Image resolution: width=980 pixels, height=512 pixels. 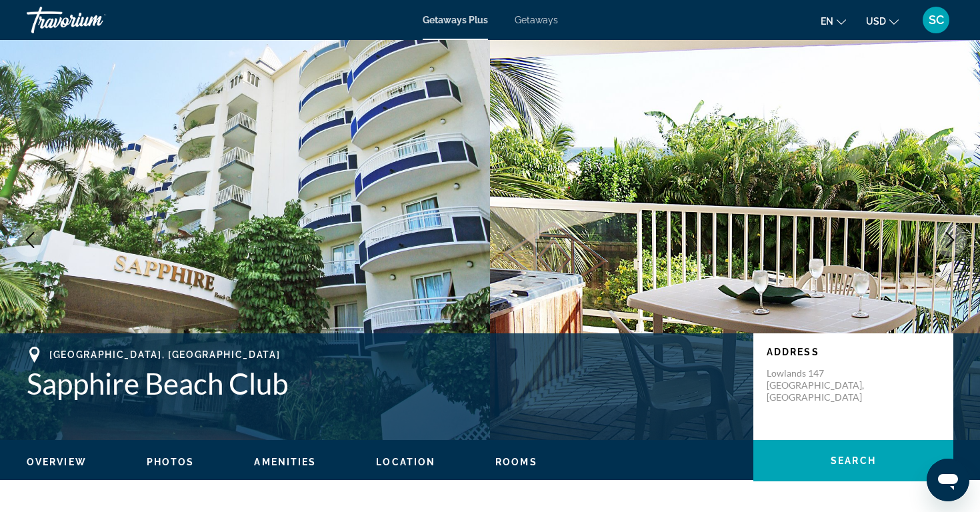 What do you see at coordinates (285, 462) in the screenshot?
I see `span: Amenities` at bounding box center [285, 462].